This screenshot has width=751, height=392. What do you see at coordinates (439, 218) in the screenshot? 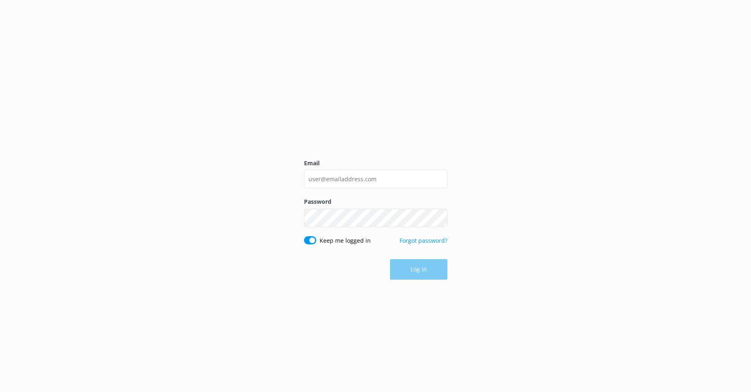
I see `button: Show password` at bounding box center [439, 218].